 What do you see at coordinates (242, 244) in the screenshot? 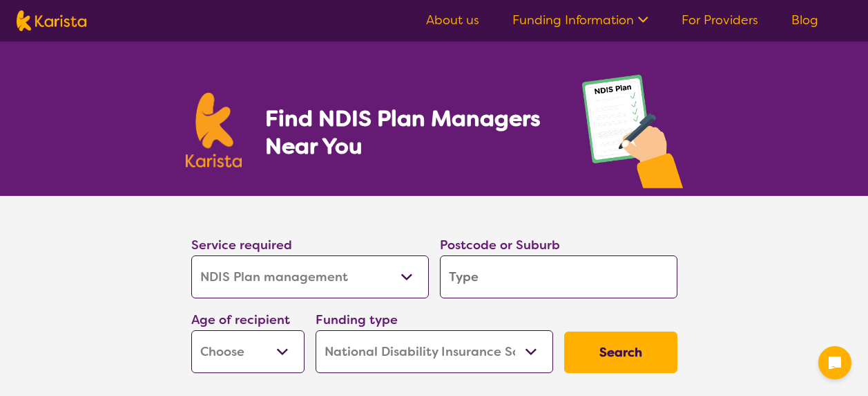
I see `label: Service required` at bounding box center [242, 244].